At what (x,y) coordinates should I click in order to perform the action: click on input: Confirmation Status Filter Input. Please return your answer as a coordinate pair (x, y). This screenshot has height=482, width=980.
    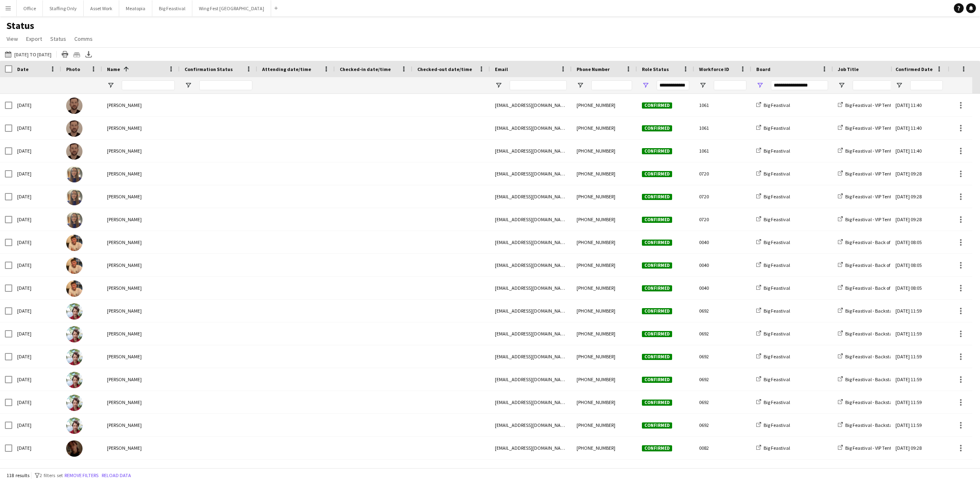
    Looking at the image, I should click on (226, 85).